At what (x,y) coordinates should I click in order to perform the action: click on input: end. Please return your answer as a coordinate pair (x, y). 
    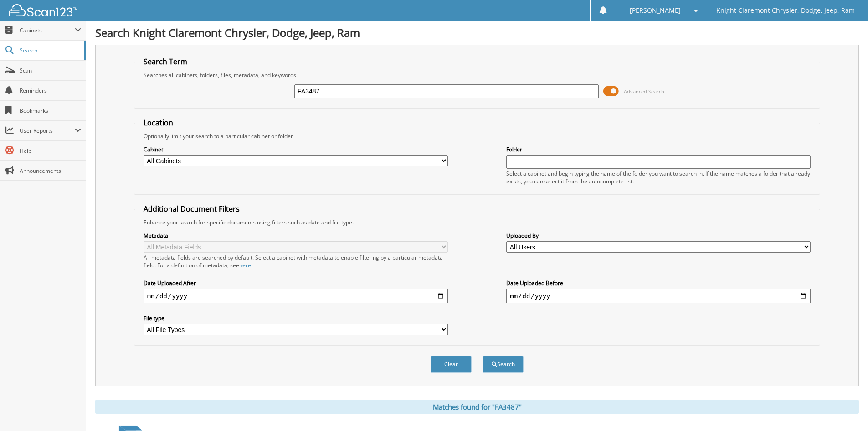
    Looking at the image, I should click on (658, 296).